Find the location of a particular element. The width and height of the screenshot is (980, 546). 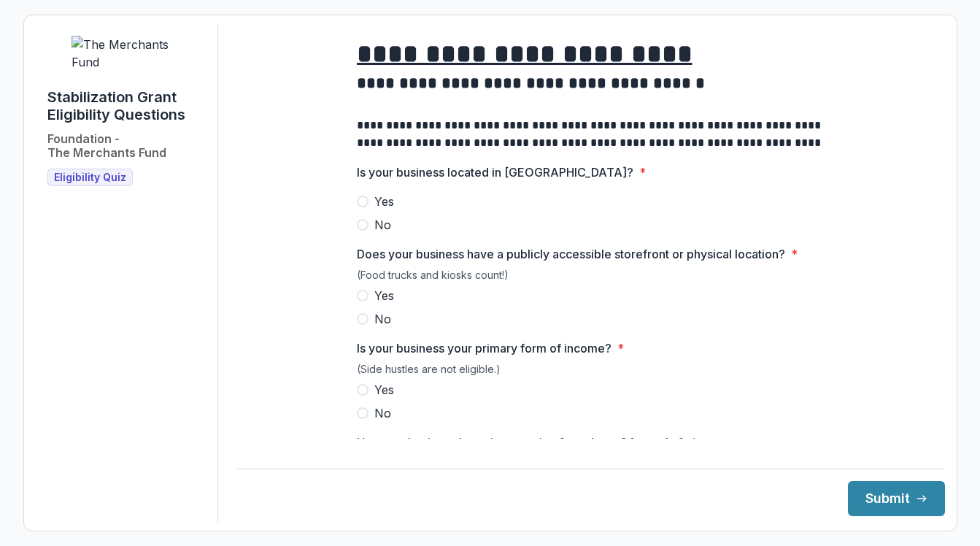

span: Eligibility Quiz is located at coordinates (90, 178).